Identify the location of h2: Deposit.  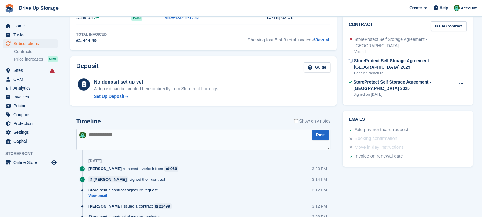
(87, 67).